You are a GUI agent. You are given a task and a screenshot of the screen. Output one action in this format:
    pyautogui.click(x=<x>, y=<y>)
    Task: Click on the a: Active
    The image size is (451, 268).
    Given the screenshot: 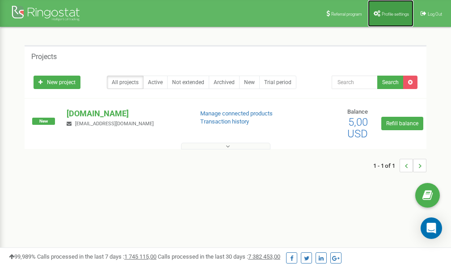 What is the action you would take?
    pyautogui.click(x=155, y=82)
    